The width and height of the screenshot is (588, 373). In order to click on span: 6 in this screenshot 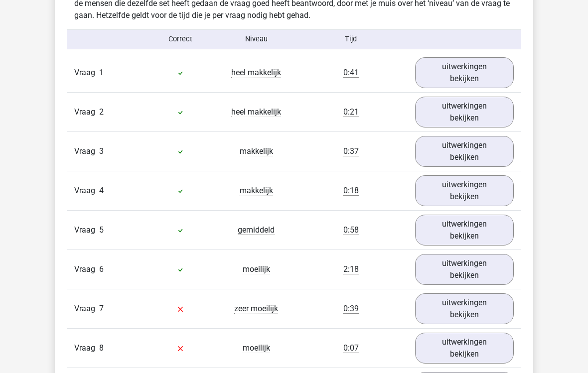, I will do `click(101, 269)`.